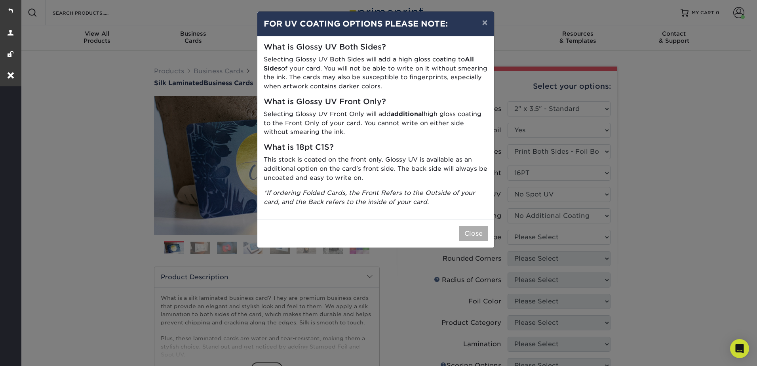 This screenshot has height=366, width=757. Describe the element at coordinates (369, 64) in the screenshot. I see `strong: All Sides` at that location.